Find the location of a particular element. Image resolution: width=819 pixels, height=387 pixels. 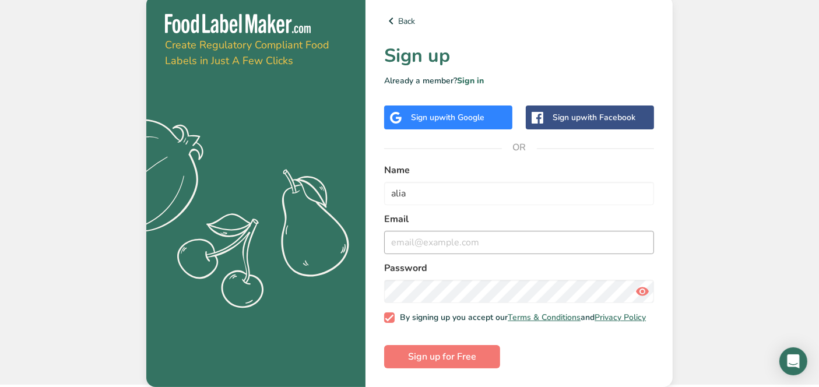

span: Sign up for Free is located at coordinates (442, 357).